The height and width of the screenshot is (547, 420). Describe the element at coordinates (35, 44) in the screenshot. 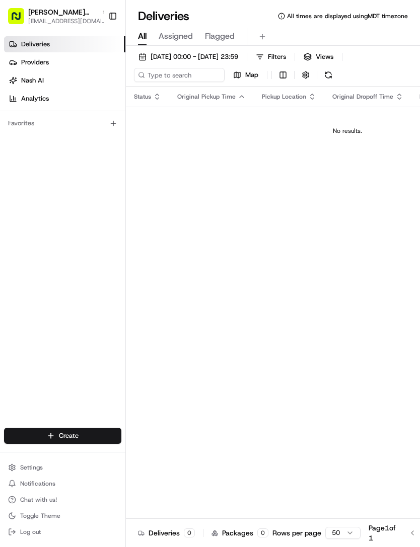

I see `span: Deliveries` at that location.